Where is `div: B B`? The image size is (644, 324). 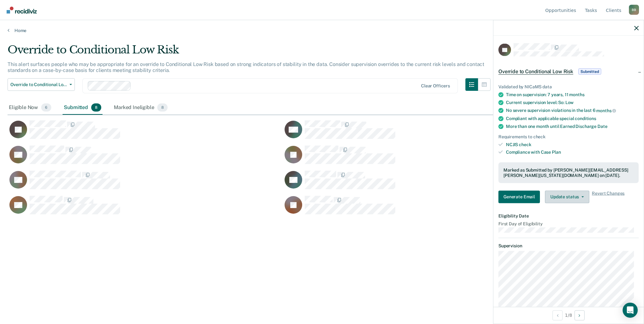
div: B B is located at coordinates (634, 10).